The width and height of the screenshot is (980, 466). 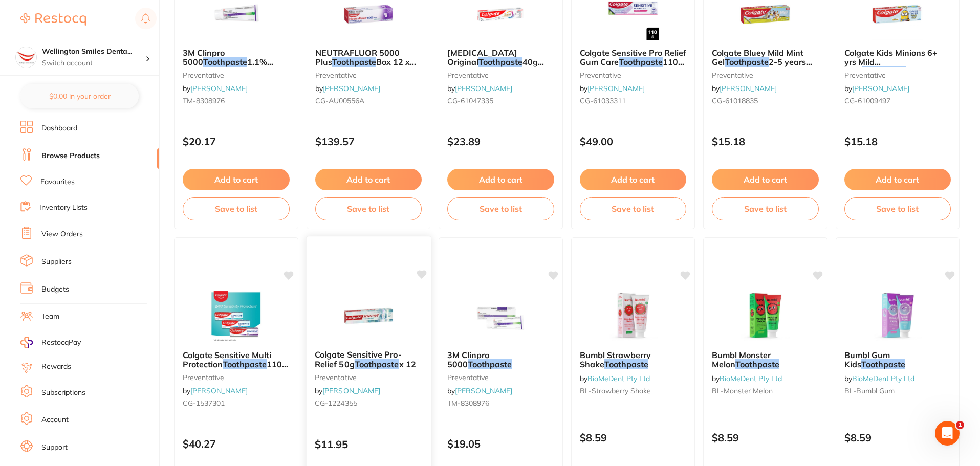 What do you see at coordinates (633, 359) in the screenshot?
I see `b: Bumbl Strawberry Shake Toothpaste` at bounding box center [633, 359].